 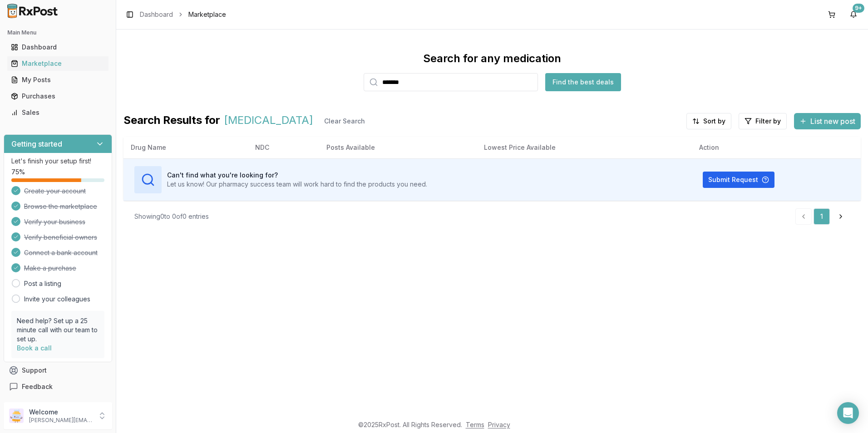 What do you see at coordinates (186, 147) in the screenshot?
I see `th: Drug Name` at bounding box center [186, 147].